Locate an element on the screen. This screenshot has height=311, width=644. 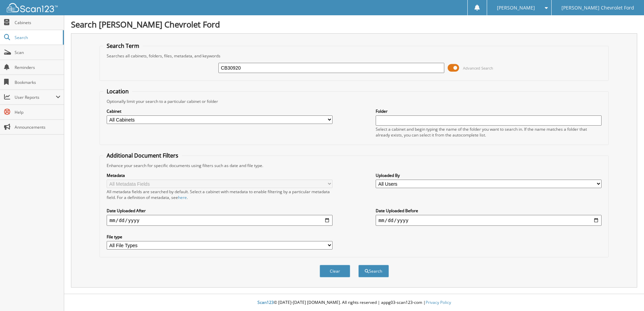
div: All metadata fields are searched by default. Select a cabinet with metadata to enable filtering b... is located at coordinates (219, 194).